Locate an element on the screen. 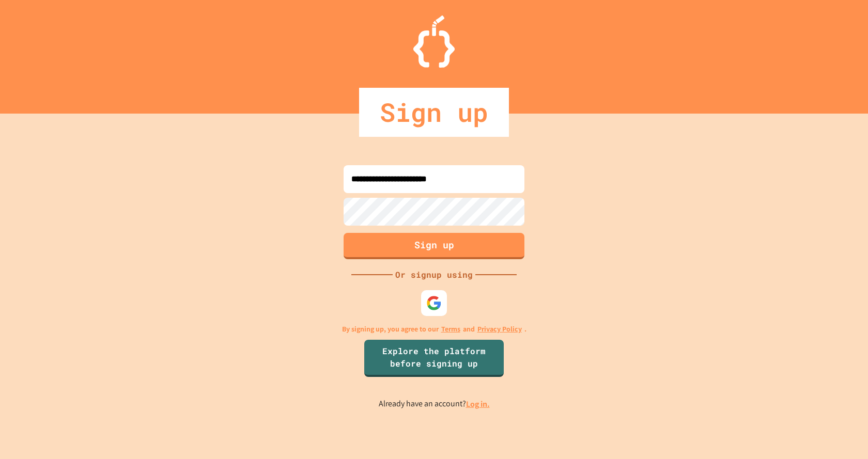  p: By signing up, you agree to our and . is located at coordinates (434, 329).